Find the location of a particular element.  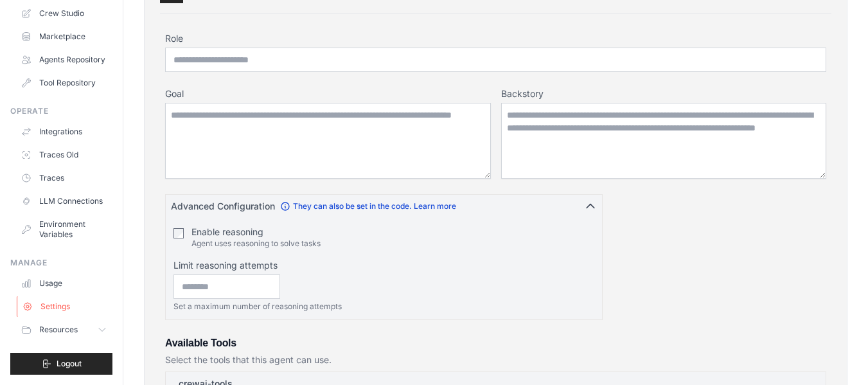

h3: Available Tools is located at coordinates (495, 344).